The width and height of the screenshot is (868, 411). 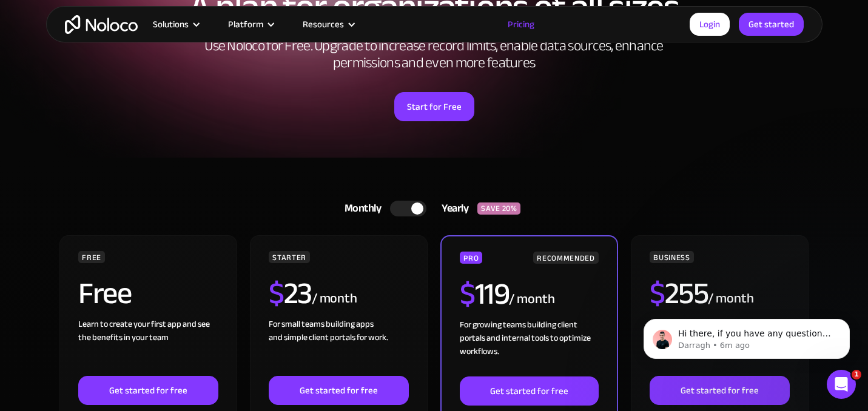 What do you see at coordinates (471, 258) in the screenshot?
I see `div: PRO` at bounding box center [471, 258].